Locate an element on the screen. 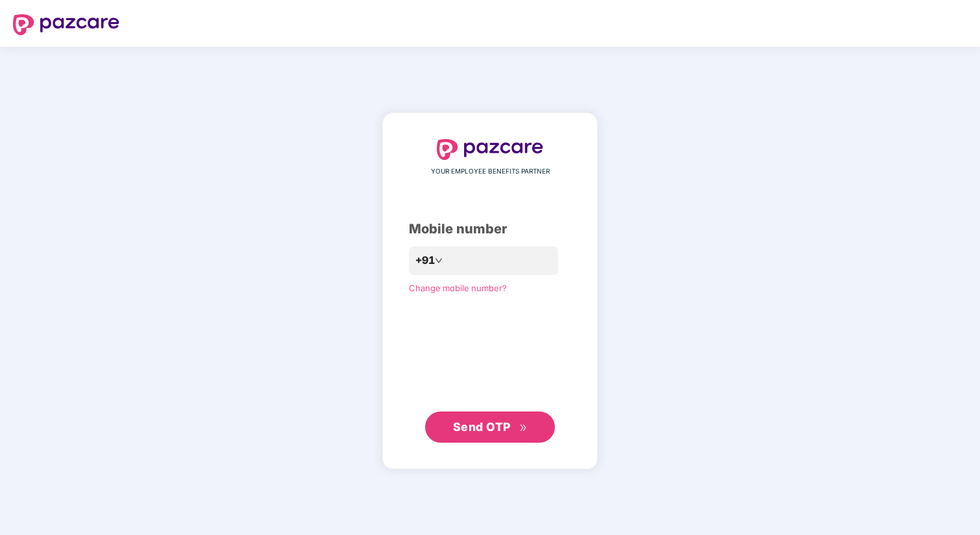 This screenshot has height=535, width=980. span: YOUR EMPLOYEE BENEFITS PARTNER is located at coordinates (490, 171).